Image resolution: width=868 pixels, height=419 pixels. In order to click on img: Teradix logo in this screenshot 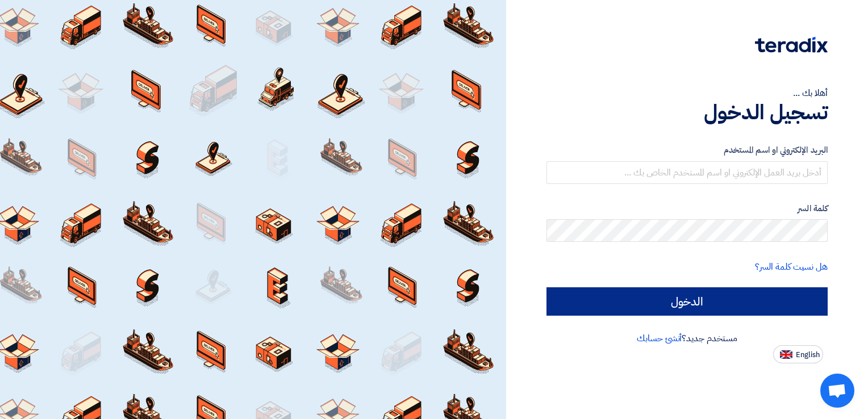, I will do `click(791, 45)`.